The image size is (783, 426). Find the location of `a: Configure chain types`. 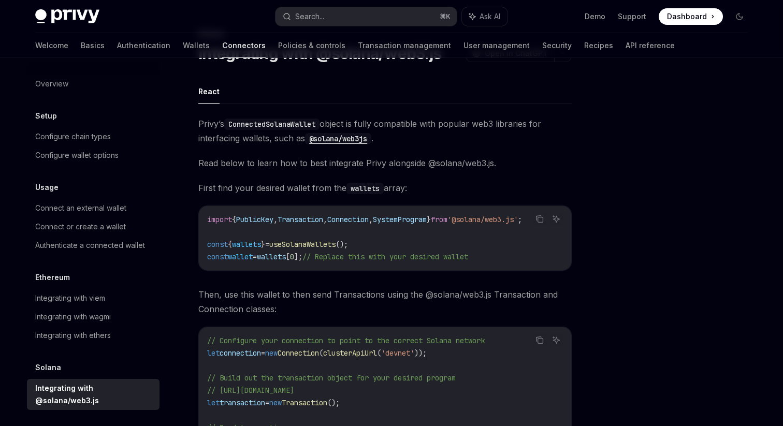

a: Configure chain types is located at coordinates (93, 137).